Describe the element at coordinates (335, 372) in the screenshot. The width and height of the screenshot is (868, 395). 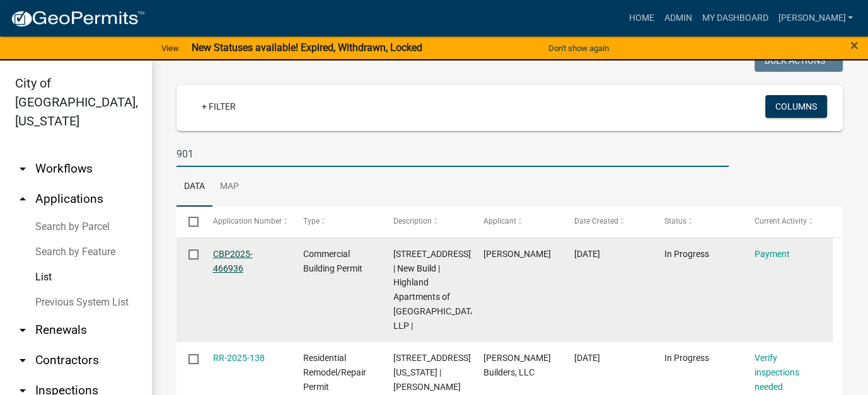
I see `span: Residential Remodel/Repair Permit` at that location.